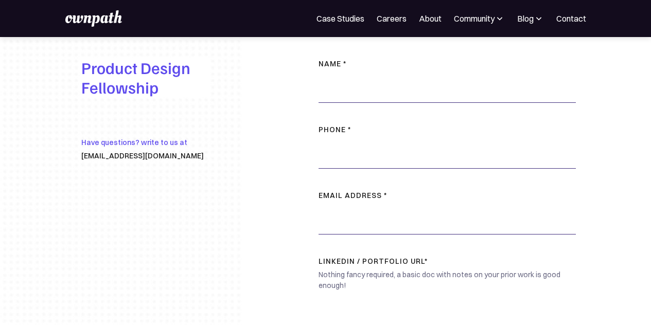 The width and height of the screenshot is (651, 325). What do you see at coordinates (340, 19) in the screenshot?
I see `a: Case Studies` at bounding box center [340, 19].